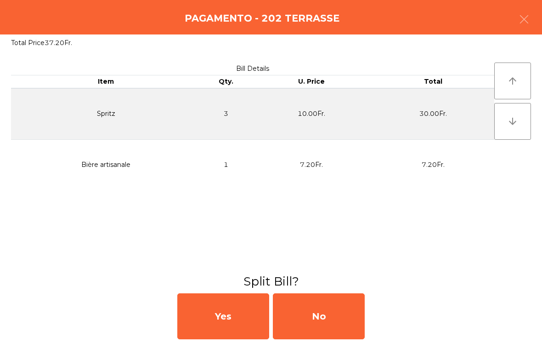  Describe the element at coordinates (513, 121) in the screenshot. I see `button: arrow_downward` at that location.